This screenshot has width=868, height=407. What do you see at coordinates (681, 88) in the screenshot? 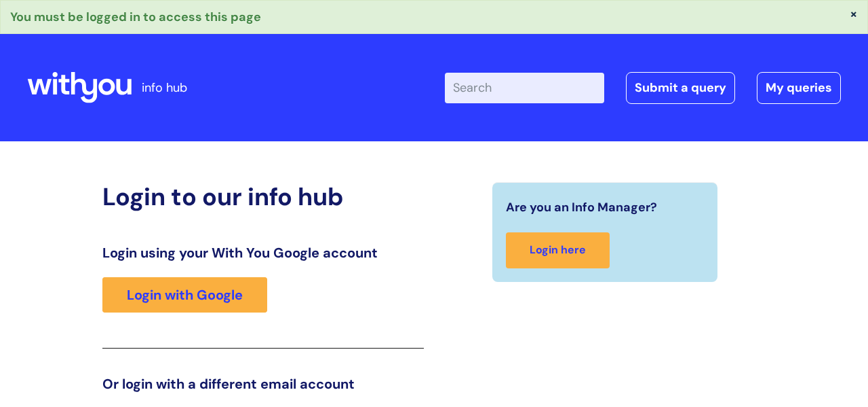
I see `a: Submit a query` at bounding box center [681, 88].